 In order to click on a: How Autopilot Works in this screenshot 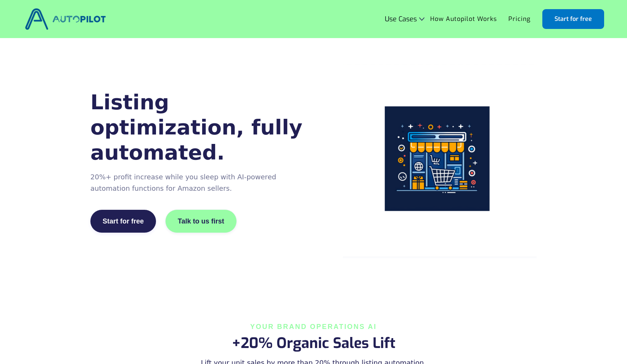, I will do `click(464, 19)`.